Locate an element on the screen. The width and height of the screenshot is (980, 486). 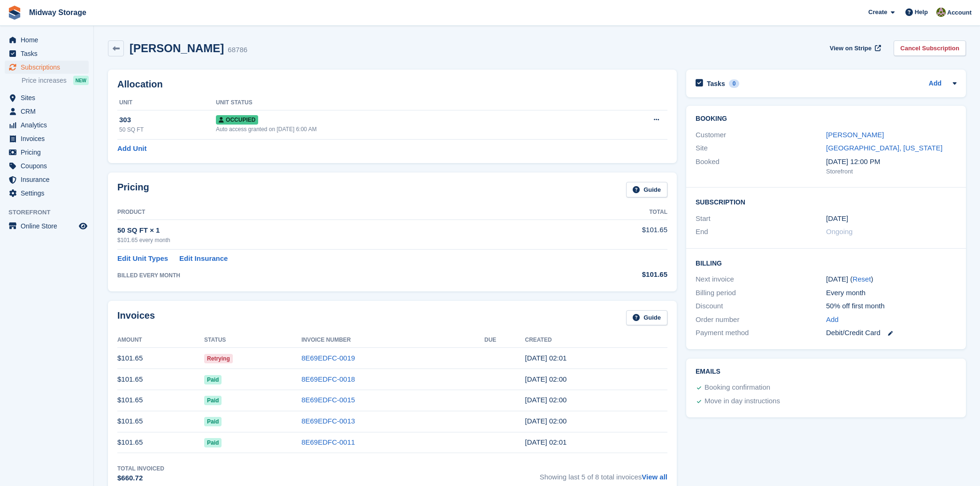
time: 2025-08-03 07:00:45 UTC is located at coordinates (546, 378).